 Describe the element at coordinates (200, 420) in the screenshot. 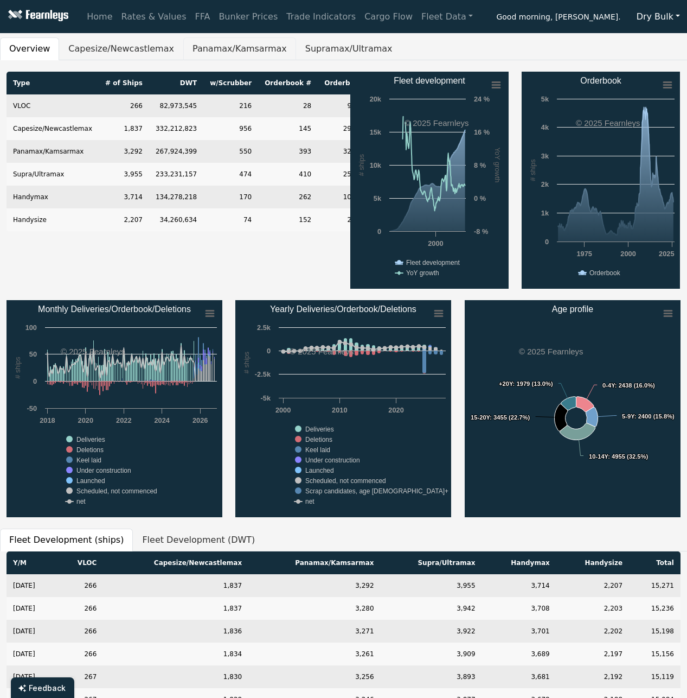

I see `text: 2026` at that location.